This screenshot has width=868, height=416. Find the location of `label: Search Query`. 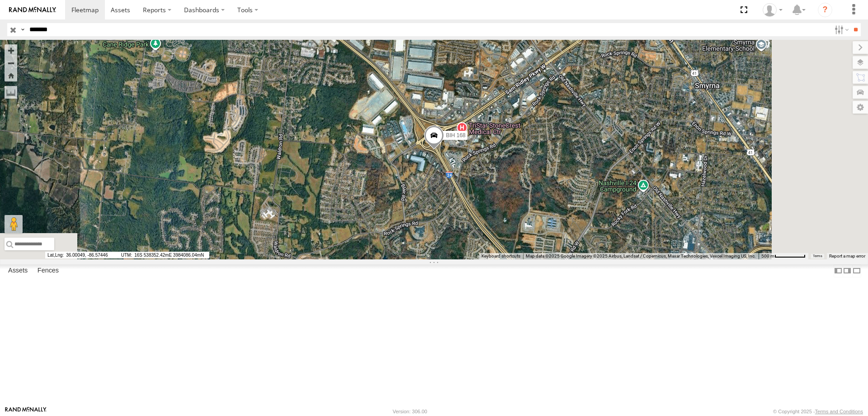

label: Search Query is located at coordinates (23, 29).